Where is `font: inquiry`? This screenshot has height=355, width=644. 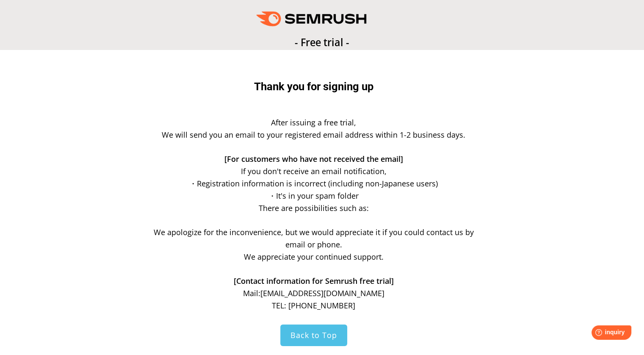
font: inquiry is located at coordinates (46, 10).